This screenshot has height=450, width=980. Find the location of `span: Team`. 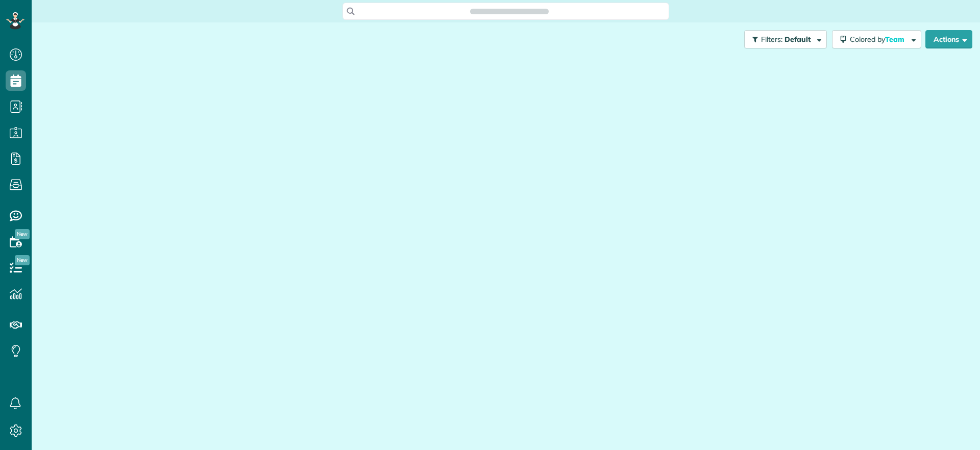

span: Team is located at coordinates (896, 39).